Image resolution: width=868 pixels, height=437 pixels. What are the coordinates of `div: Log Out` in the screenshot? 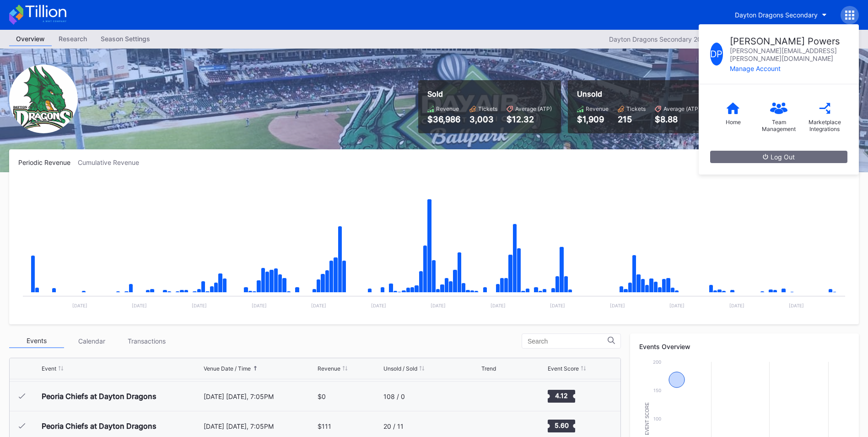 It's located at (779, 156).